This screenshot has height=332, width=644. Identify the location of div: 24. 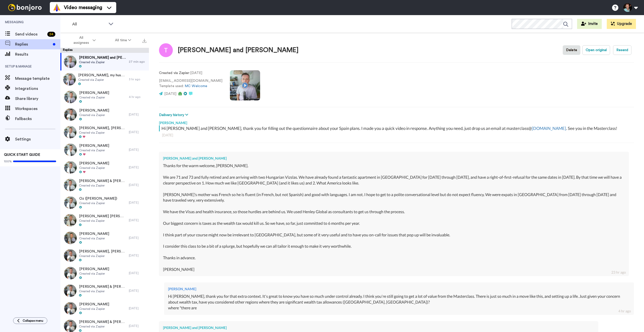
(51, 34).